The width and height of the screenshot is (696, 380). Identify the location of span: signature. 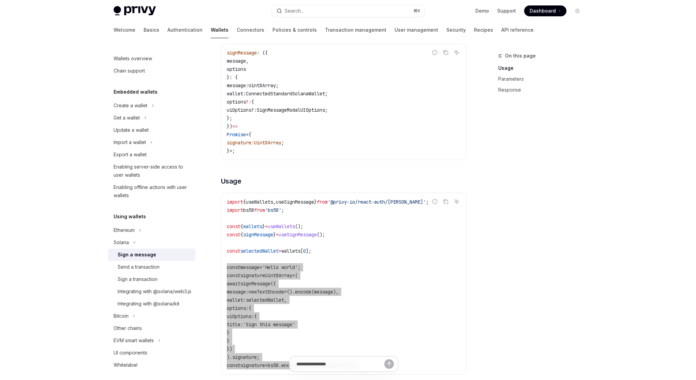
(239, 143).